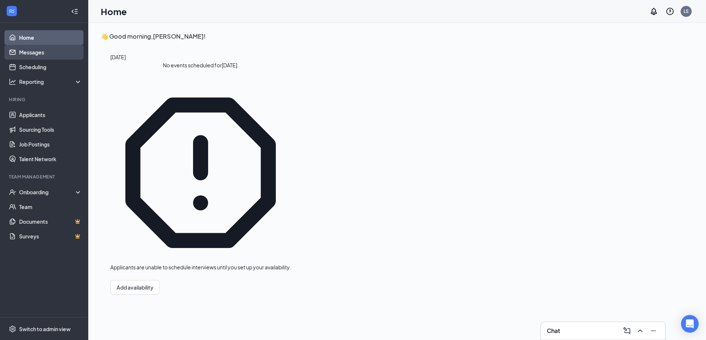  What do you see at coordinates (553, 330) in the screenshot?
I see `h3: Chat` at bounding box center [553, 330].